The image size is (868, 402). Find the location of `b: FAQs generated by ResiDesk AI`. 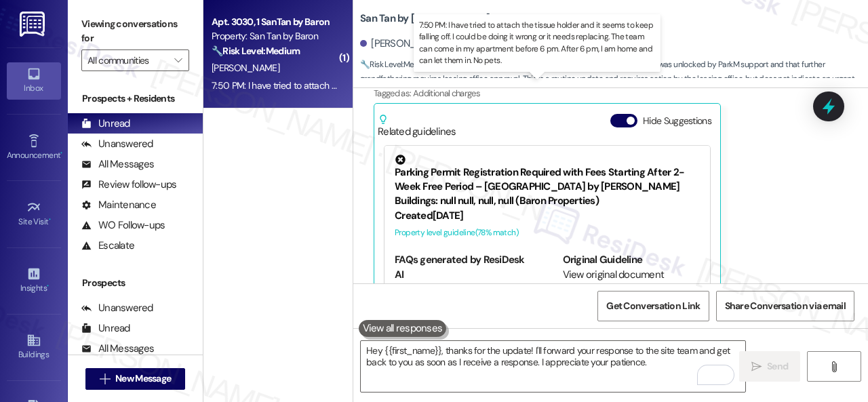

b: FAQs generated by ResiDesk AI is located at coordinates (459, 266).